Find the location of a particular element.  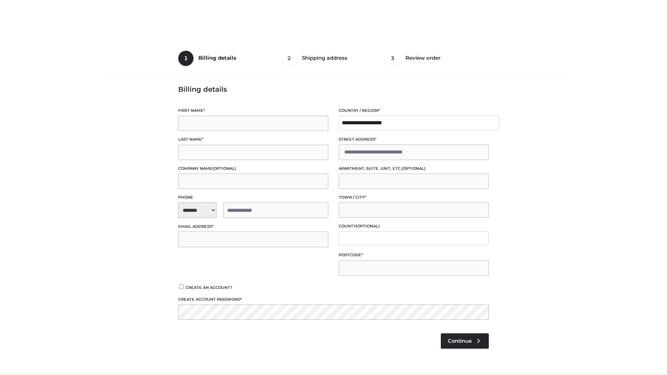

label: Phone is located at coordinates (253, 197).